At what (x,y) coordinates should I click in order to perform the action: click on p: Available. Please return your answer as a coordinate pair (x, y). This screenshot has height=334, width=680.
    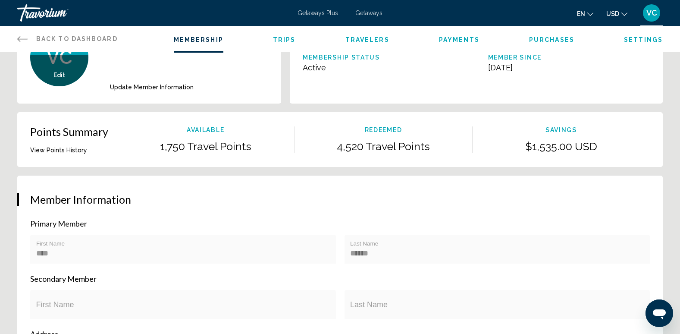
    Looking at the image, I should click on (205, 130).